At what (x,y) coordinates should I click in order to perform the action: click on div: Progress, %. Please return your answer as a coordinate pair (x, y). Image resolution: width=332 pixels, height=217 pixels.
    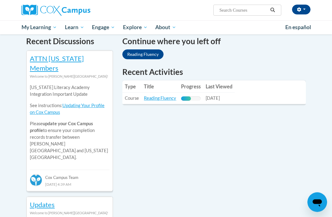
    Looking at the image, I should click on (186, 99).